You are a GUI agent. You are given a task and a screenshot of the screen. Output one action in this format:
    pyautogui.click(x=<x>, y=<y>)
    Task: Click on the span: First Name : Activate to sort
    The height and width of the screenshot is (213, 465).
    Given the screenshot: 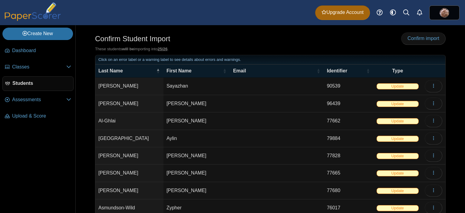 What is the action you would take?
    pyautogui.click(x=224, y=71)
    